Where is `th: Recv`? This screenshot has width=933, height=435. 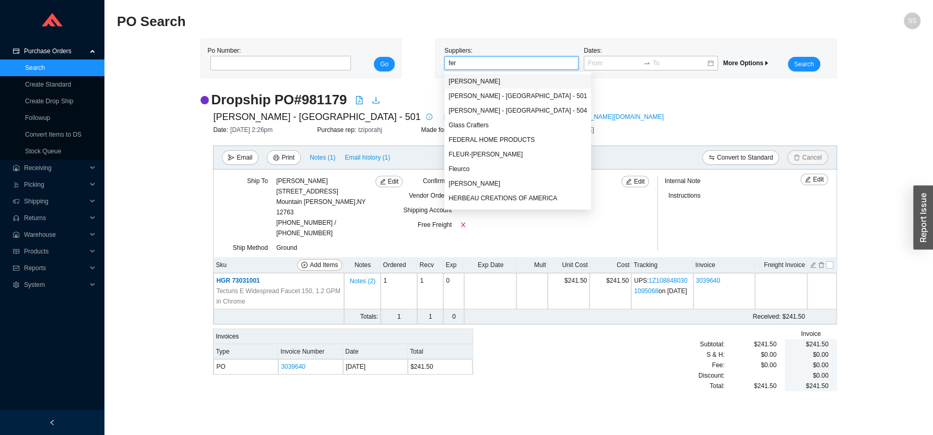 th: Recv is located at coordinates (430, 265).